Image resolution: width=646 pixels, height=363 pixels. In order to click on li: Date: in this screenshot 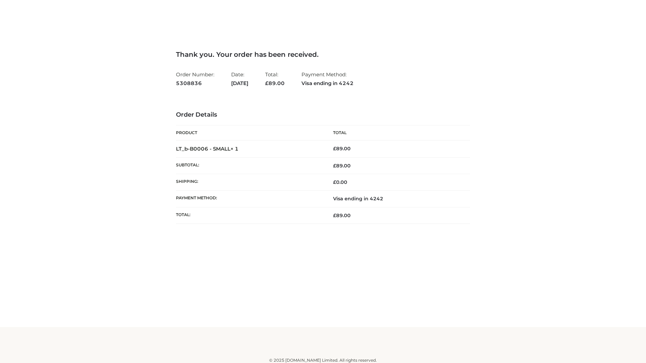, I will do `click(240, 79)`.